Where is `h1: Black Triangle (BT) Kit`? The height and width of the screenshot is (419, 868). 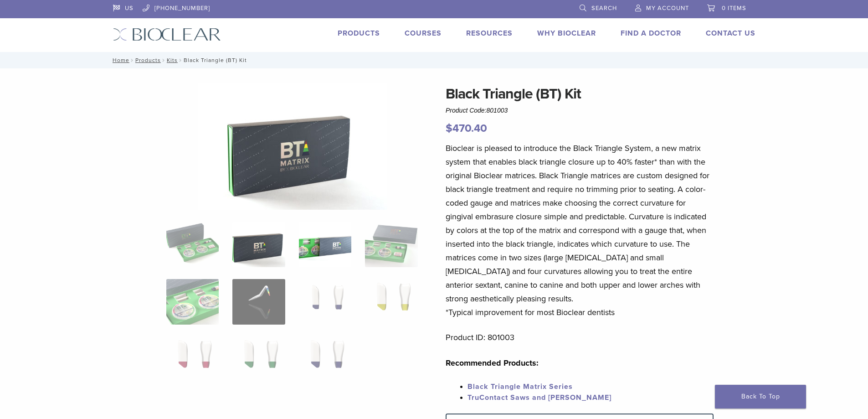
h1: Black Triangle (BT) Kit is located at coordinates (580, 94).